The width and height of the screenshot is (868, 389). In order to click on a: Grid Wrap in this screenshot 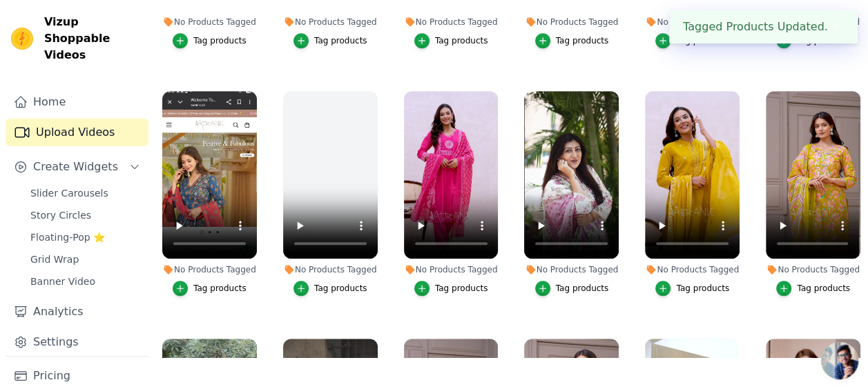, I will do `click(85, 259)`.